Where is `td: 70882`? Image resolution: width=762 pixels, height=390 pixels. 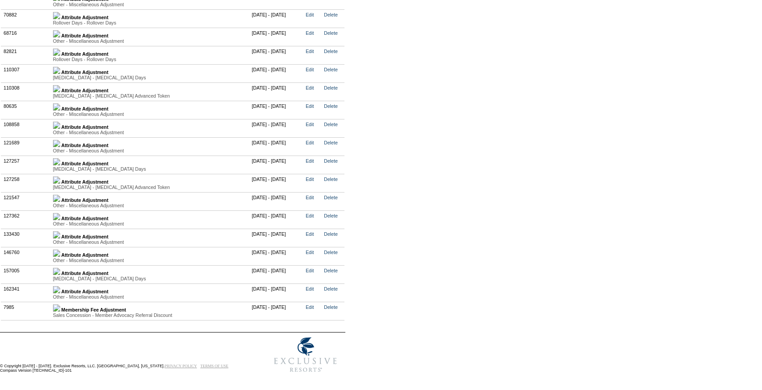
td: 70882 is located at coordinates (26, 18).